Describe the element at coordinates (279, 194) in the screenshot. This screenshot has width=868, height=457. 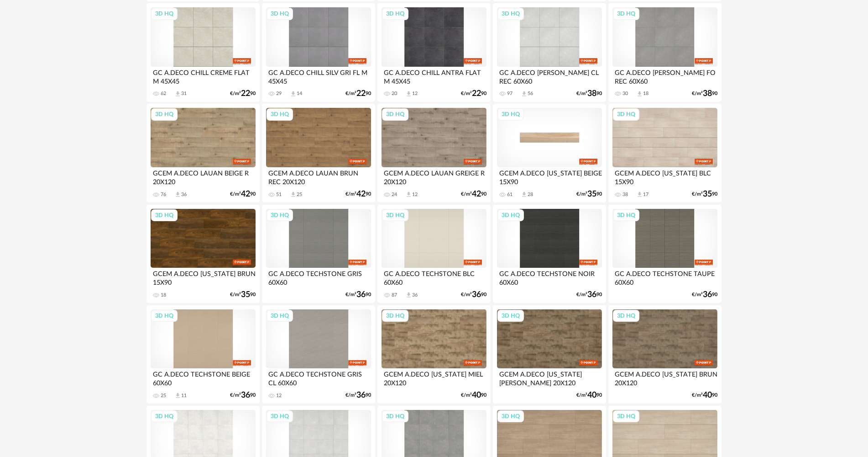
I see `div: 51` at that location.